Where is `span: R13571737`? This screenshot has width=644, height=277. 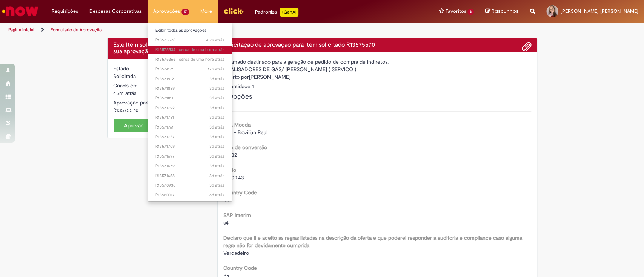
span: R13571737 is located at coordinates (190, 137).